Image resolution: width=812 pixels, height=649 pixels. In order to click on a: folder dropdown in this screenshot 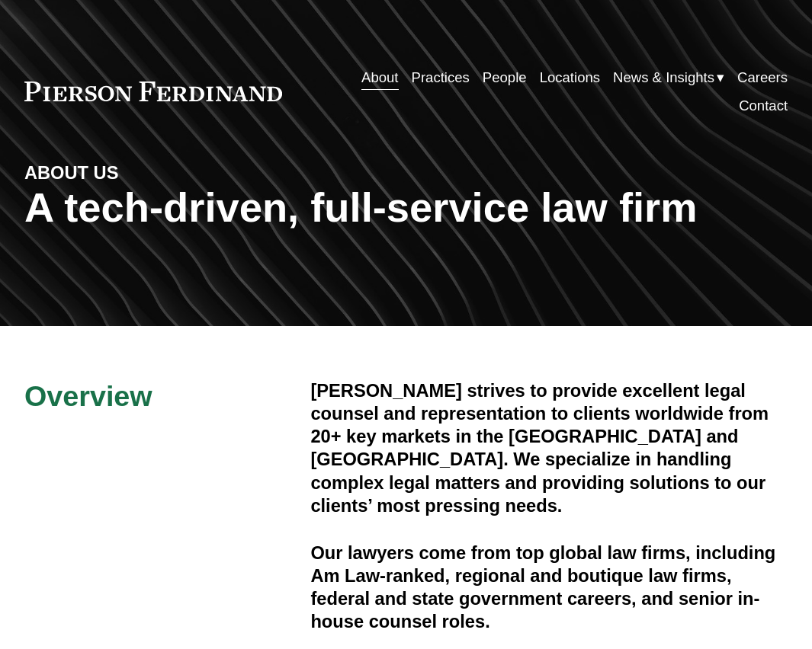, I will do `click(669, 77)`.